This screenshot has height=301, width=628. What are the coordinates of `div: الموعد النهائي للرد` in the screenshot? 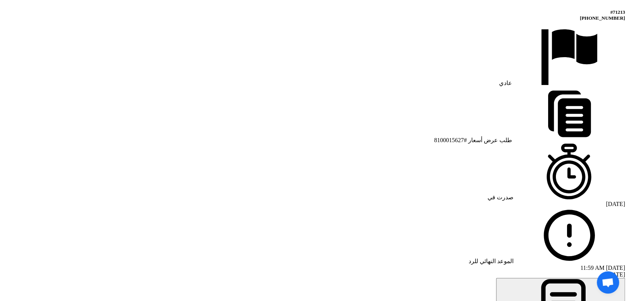 It's located at (314, 236).